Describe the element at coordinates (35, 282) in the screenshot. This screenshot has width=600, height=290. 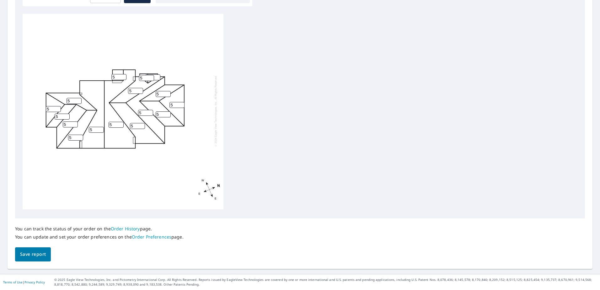
I see `a: Privacy Policy` at that location.